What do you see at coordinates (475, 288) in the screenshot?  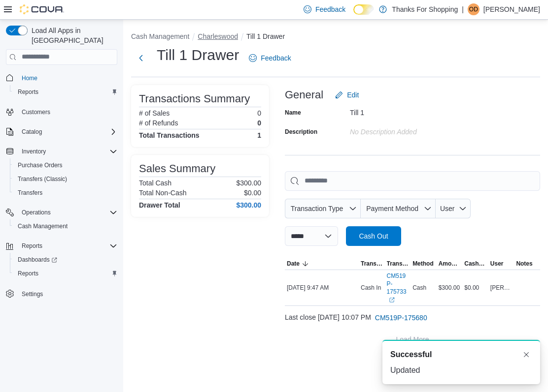 I see `div: $0.00` at bounding box center [475, 288].